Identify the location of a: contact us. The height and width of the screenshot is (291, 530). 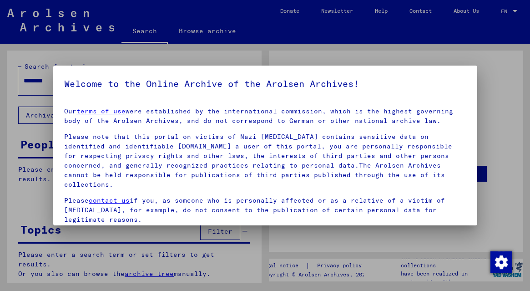
(109, 200).